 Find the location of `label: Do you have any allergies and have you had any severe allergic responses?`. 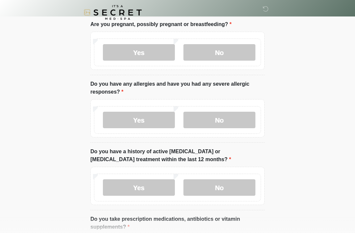

label: Do you have any allergies and have you had any severe allergic responses? is located at coordinates (178, 88).